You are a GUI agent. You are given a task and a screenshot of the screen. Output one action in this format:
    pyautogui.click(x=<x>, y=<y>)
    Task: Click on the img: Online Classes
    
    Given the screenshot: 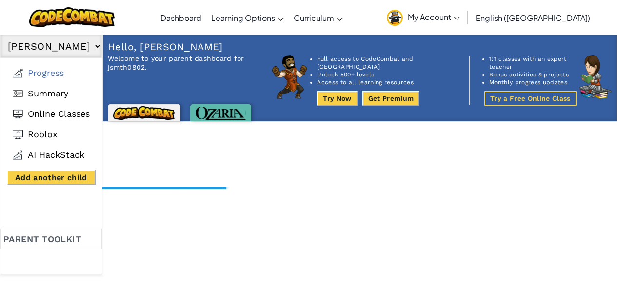 What is the action you would take?
    pyautogui.click(x=18, y=114)
    